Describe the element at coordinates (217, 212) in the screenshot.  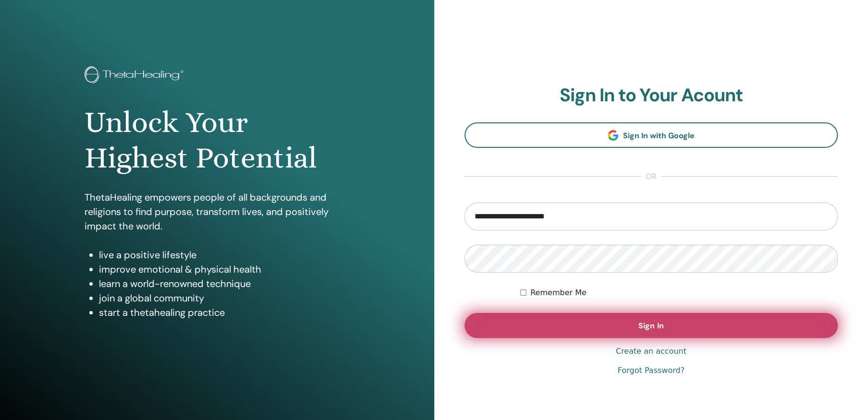
I see `p: ThetaHealing empowers people of all backgrounds and religions to find purpose, transform lives, a...` at that location.